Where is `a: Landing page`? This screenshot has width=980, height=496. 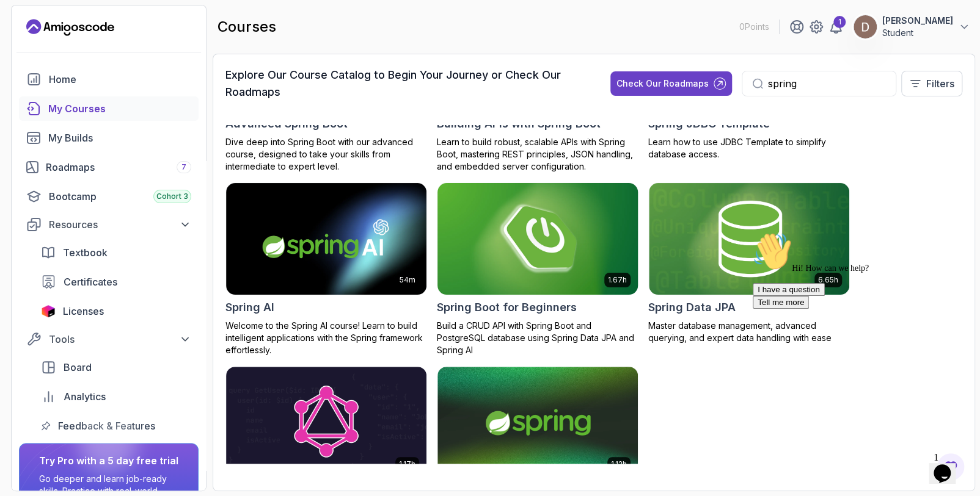 a: Landing page is located at coordinates (70, 27).